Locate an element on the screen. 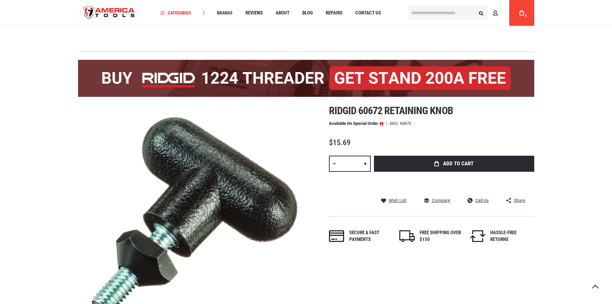  div: 60672 is located at coordinates (406, 123).